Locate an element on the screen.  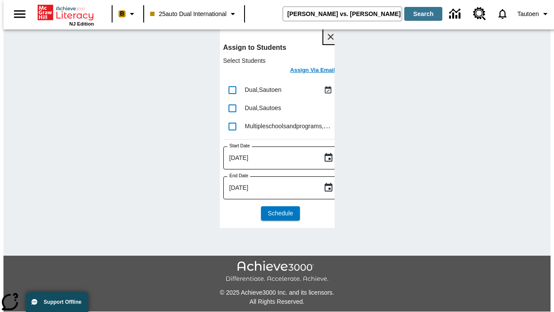
span: Support Offline is located at coordinates (62, 302).